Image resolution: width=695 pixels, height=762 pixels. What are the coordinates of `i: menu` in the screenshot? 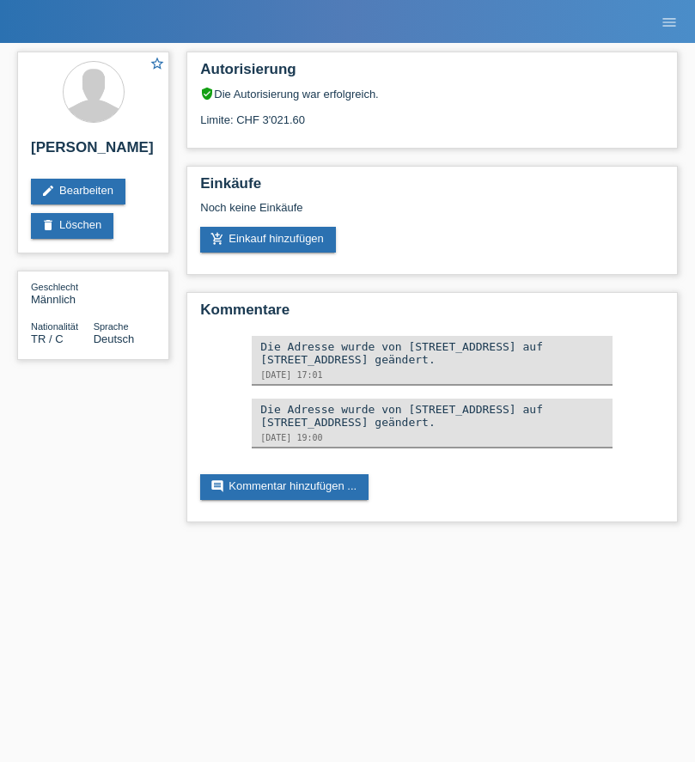 It's located at (669, 22).